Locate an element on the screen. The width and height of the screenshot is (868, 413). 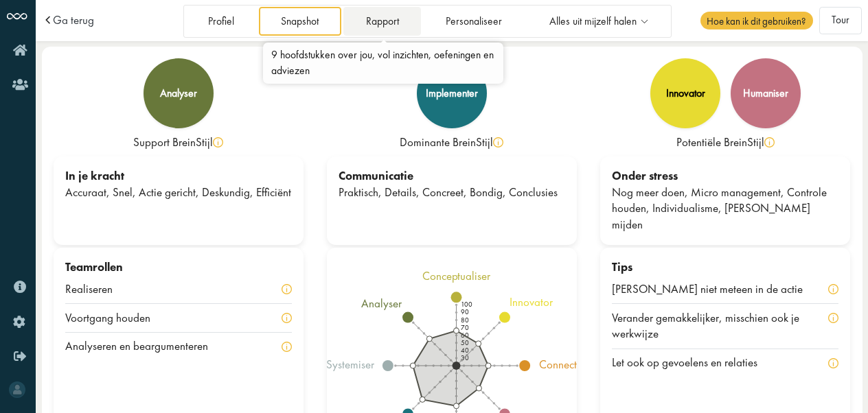
text: 100 is located at coordinates (466, 304).